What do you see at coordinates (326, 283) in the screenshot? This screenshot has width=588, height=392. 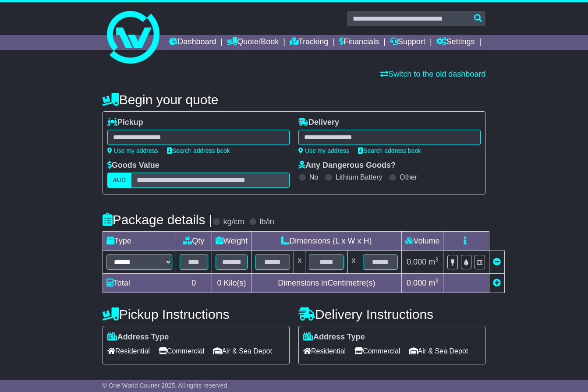 I see `td: Dimensions in Centimetre(s)` at bounding box center [326, 283].